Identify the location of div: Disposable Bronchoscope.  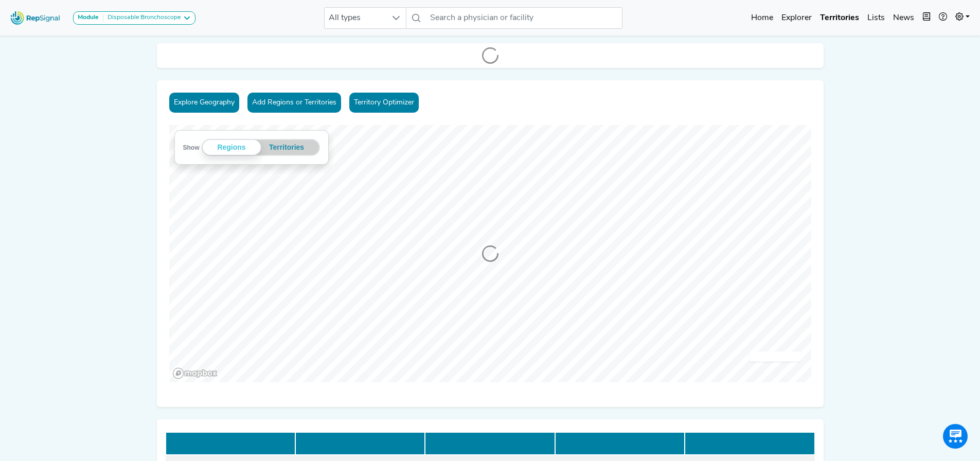
(142, 18).